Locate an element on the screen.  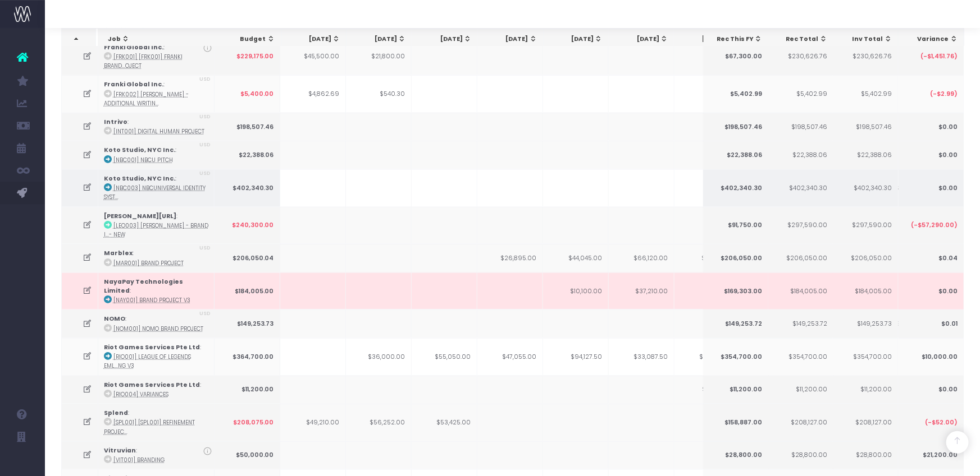
td: $169,303.00 is located at coordinates (735, 291).